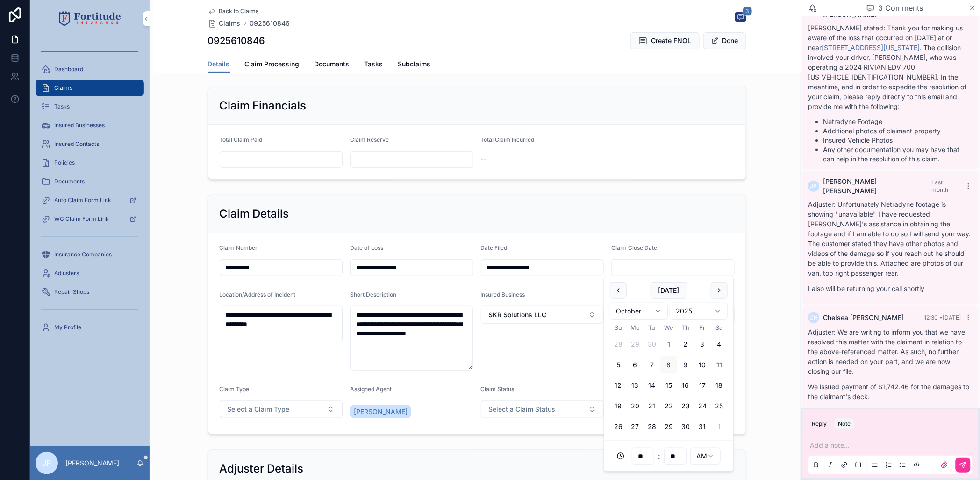  I want to click on p: I also will be returning your call shortly, so click(890, 288).